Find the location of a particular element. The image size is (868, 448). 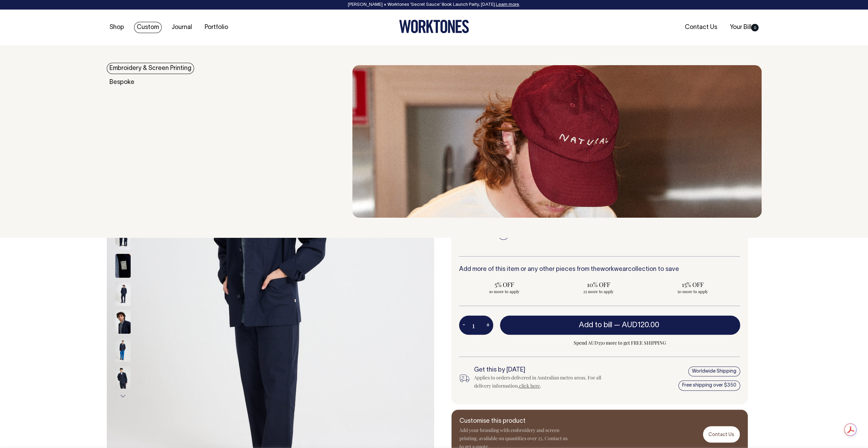

div: Applies to orders delivered in Australian metro areas. For all delivery information, . is located at coordinates (543, 382).